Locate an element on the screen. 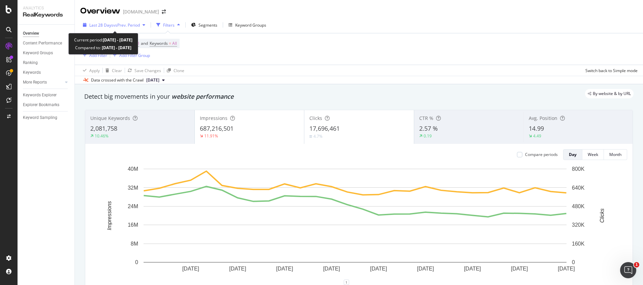 The width and height of the screenshot is (643, 285). button: Month is located at coordinates (615, 155).